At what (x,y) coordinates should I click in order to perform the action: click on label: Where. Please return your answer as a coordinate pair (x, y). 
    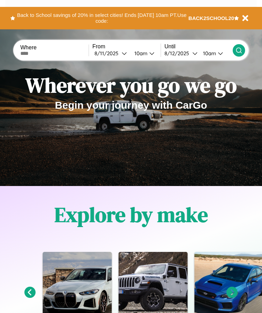
    Looking at the image, I should click on (55, 48).